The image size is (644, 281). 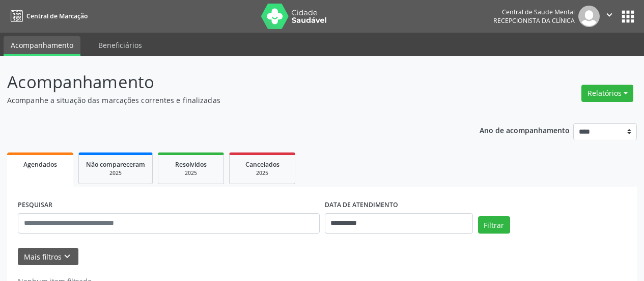 I want to click on span: Cancelados, so click(x=262, y=164).